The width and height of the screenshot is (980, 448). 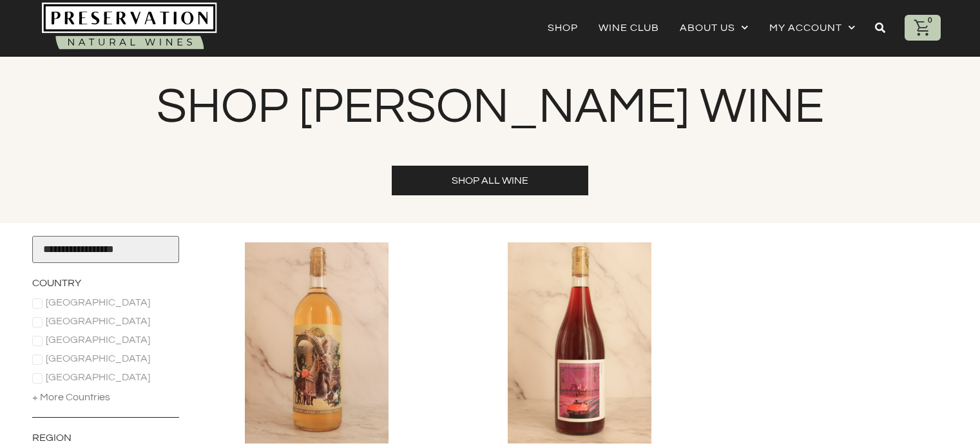 I want to click on a: Shop All wine, so click(x=490, y=180).